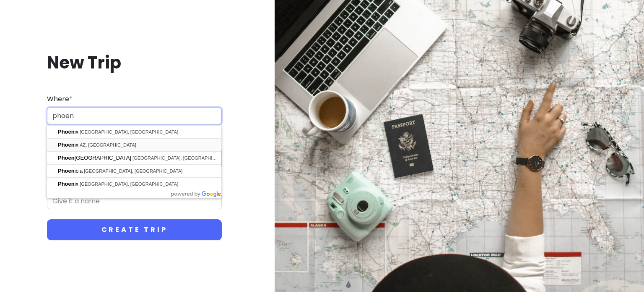 This screenshot has width=644, height=292. Describe the element at coordinates (134, 230) in the screenshot. I see `button: Create Trip` at that location.